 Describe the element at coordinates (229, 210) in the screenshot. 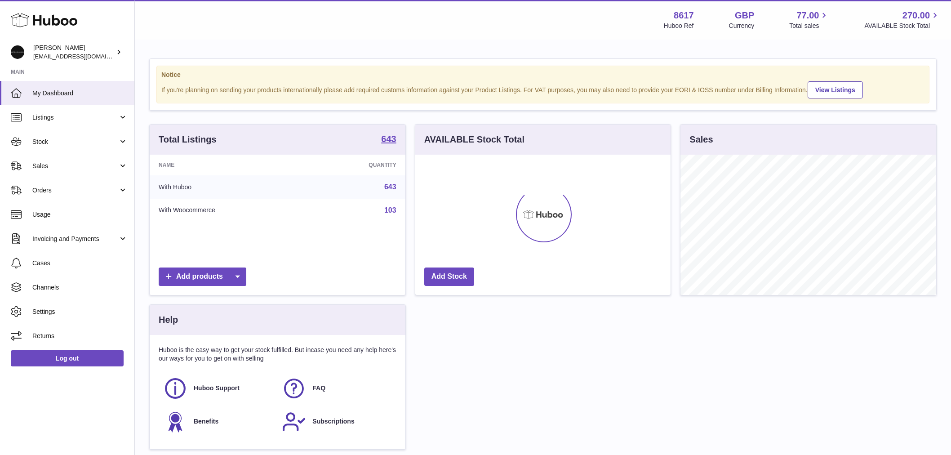

I see `td: With Woocommerce` at that location.